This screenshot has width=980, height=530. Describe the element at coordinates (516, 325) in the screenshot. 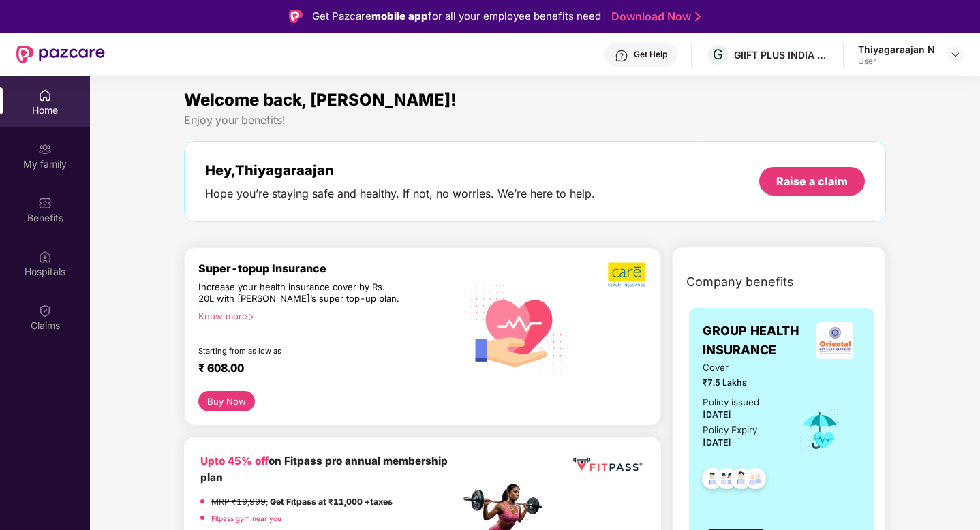

I see `img: svg+xml;base64,PHN2ZyB4bWxucz0iaHR0cDovL3d3dy53My5vcmcvMjAwMC9zdmciIHhtbG5zOnhsaW5rPSJodHRwOi8vd3...` at that location.